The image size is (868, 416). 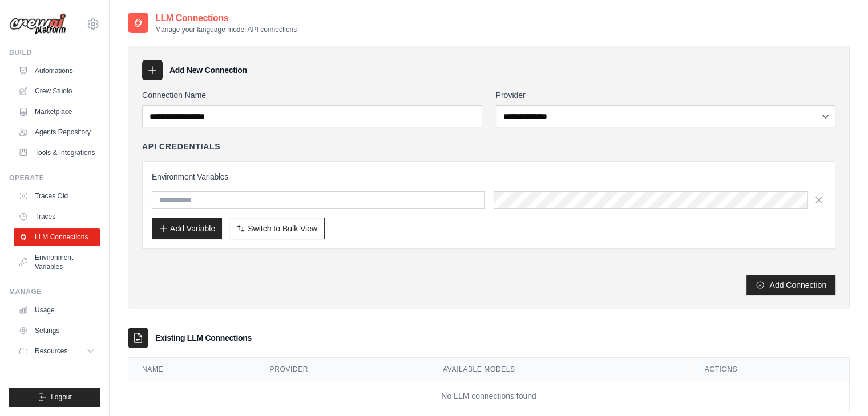 What do you see at coordinates (57, 196) in the screenshot?
I see `a: Traces Old` at bounding box center [57, 196].